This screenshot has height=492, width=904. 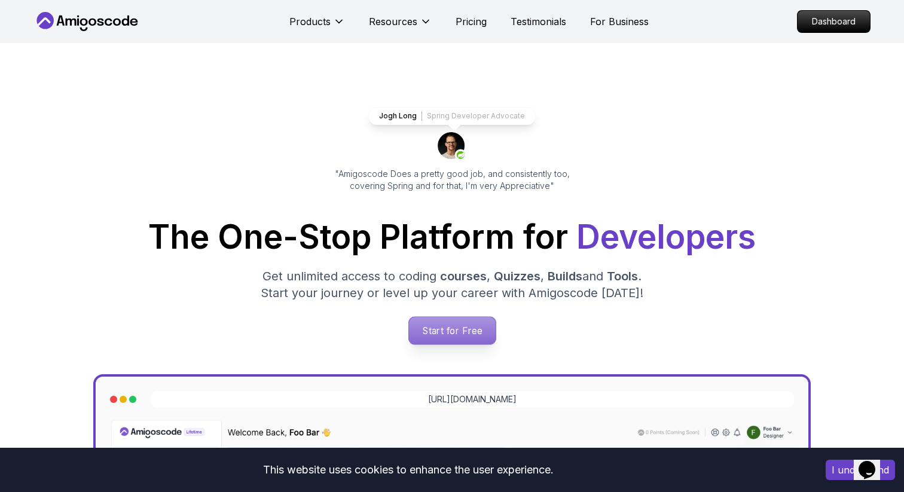 What do you see at coordinates (471, 22) in the screenshot?
I see `a: Pricing` at bounding box center [471, 22].